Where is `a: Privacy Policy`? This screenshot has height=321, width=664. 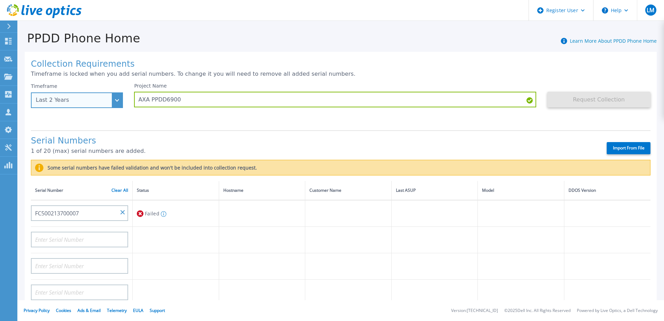 a: Privacy Policy is located at coordinates (36, 310).